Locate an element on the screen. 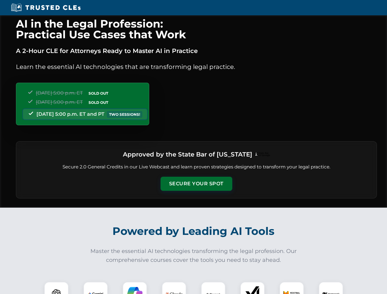 The width and height of the screenshot is (387, 294). h1: AI in the Legal Profession: Practical Use Cases that Work is located at coordinates (196, 29).